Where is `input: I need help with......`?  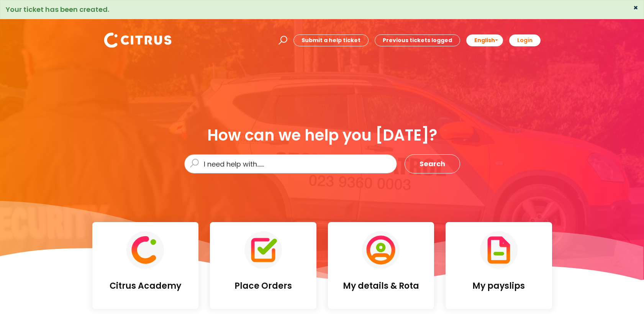
input: I need help with...... is located at coordinates (290, 164).